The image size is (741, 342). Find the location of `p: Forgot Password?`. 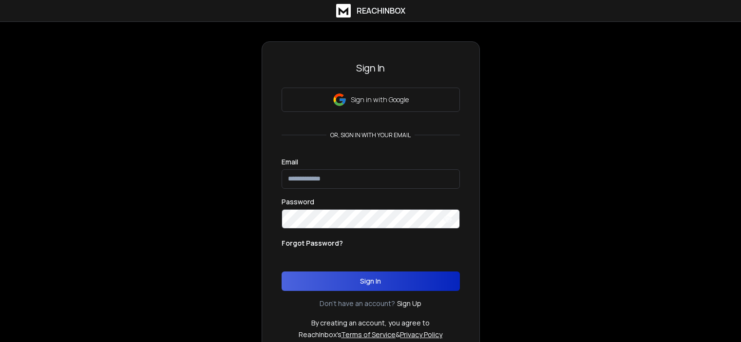

p: Forgot Password? is located at coordinates (312, 243).